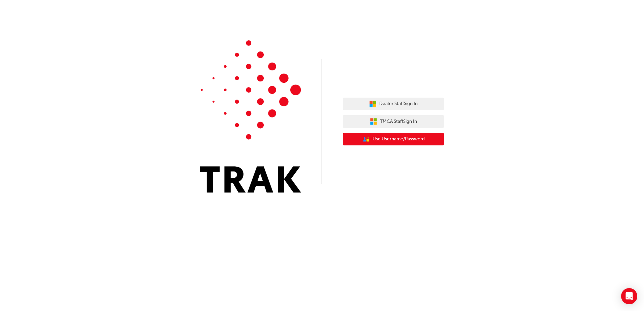 This screenshot has width=644, height=311. I want to click on span: Dealer Staff Sign In, so click(399, 104).